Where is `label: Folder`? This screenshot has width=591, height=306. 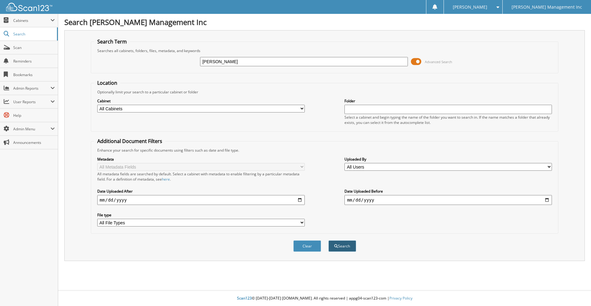
label: Folder is located at coordinates (448, 101).